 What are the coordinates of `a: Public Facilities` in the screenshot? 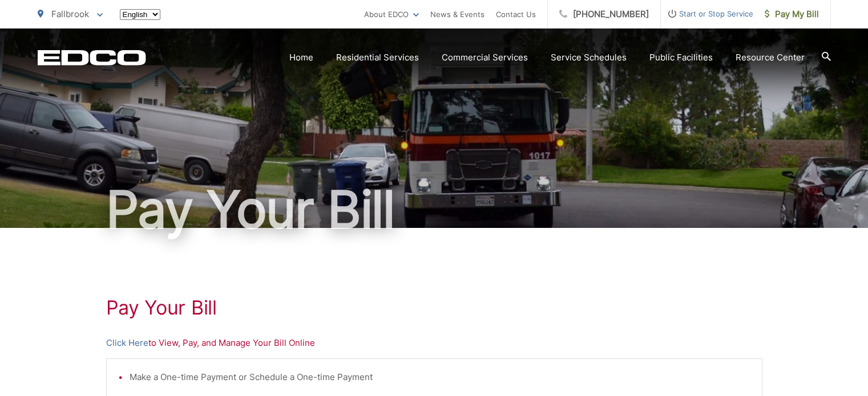 It's located at (681, 57).